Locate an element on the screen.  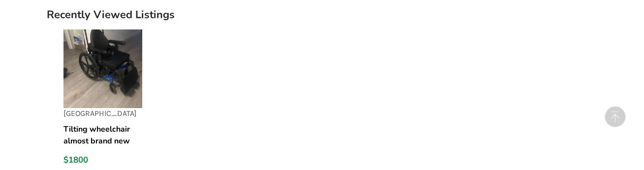
h5: Tilting wheelchair almost brand new is located at coordinates (103, 135).